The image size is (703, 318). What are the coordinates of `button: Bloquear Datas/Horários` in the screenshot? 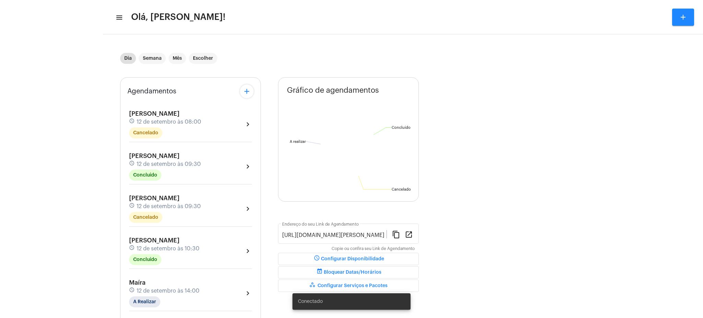 It's located at (349, 272).